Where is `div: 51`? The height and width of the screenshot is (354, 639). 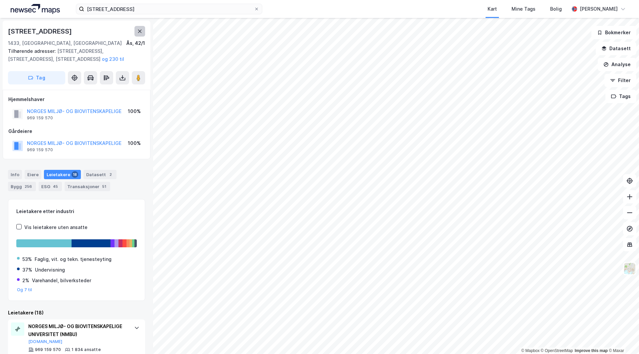 div: 51 is located at coordinates (104, 187).